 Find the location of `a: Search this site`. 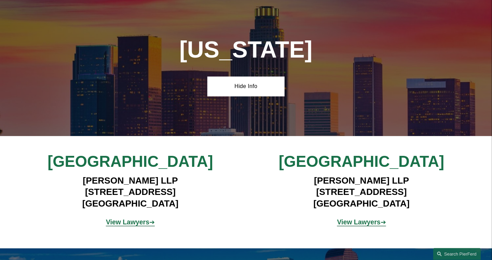

a: Search this site is located at coordinates (458, 253).